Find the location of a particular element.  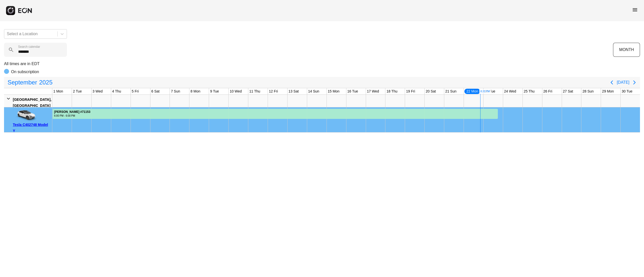

img: car is located at coordinates (25, 115).